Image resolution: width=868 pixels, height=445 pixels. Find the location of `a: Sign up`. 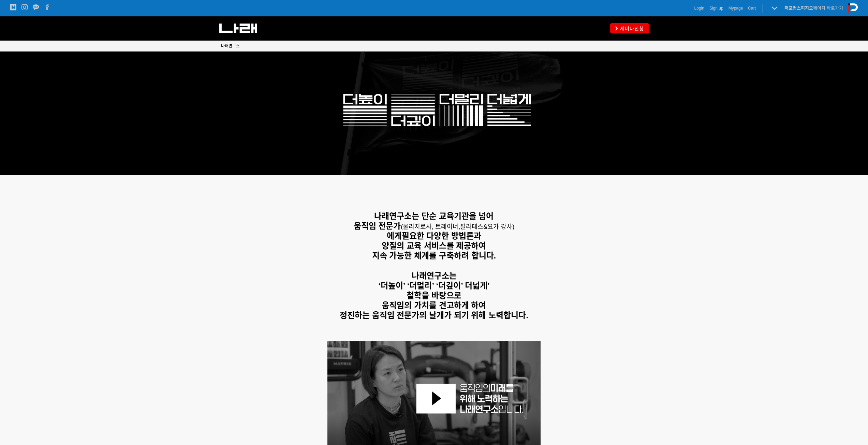

a: Sign up is located at coordinates (717, 8).